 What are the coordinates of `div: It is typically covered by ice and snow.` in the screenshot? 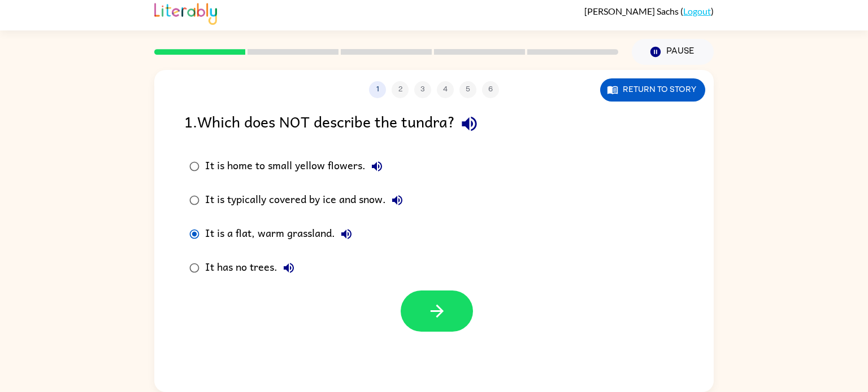 It's located at (307, 200).